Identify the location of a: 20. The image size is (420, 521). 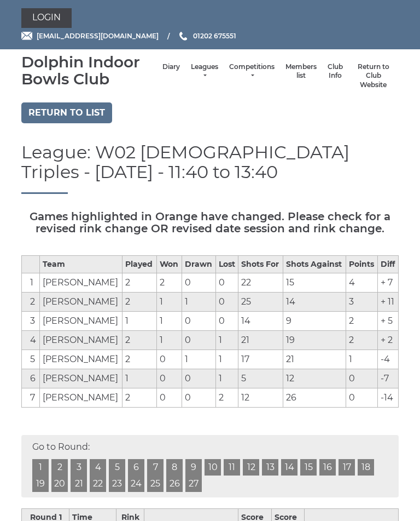
(60, 483).